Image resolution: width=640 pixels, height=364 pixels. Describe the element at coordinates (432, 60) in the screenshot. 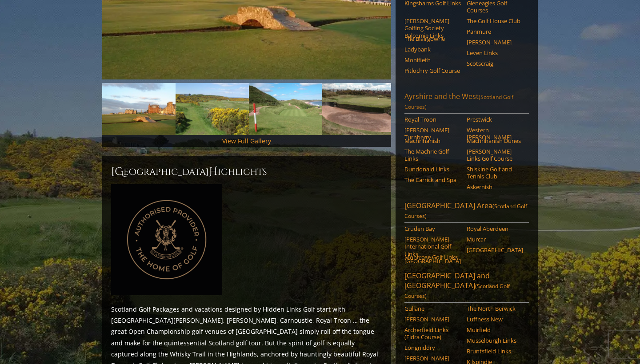

I see `a: Monifieth` at that location.